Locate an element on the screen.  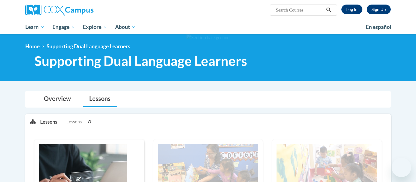
span: Lessons is located at coordinates (74, 122).